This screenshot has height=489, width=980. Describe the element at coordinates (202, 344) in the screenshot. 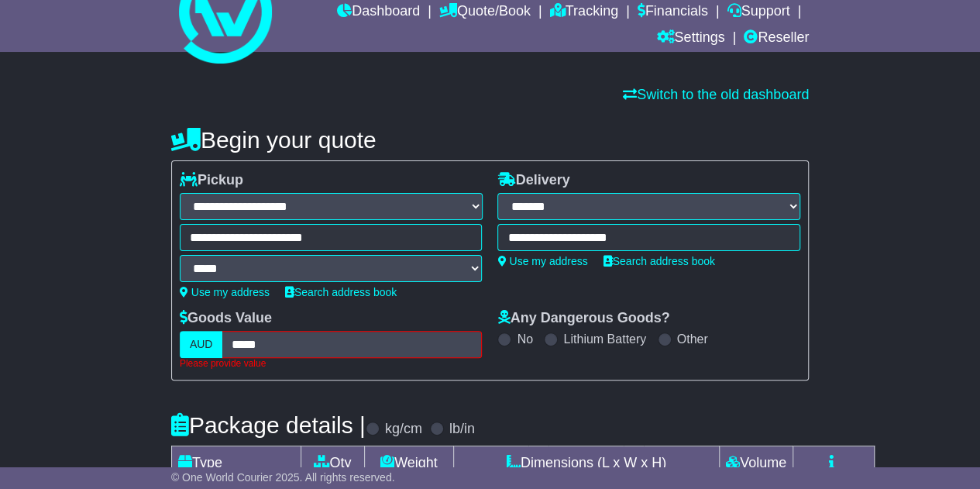

I see `label: AUD` at that location.